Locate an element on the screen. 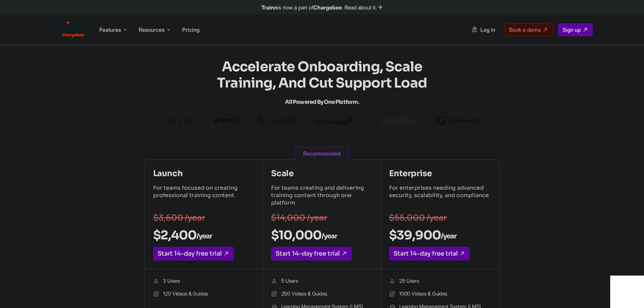 Image resolution: width=644 pixels, height=308 pixels. span: Log in is located at coordinates (488, 30).